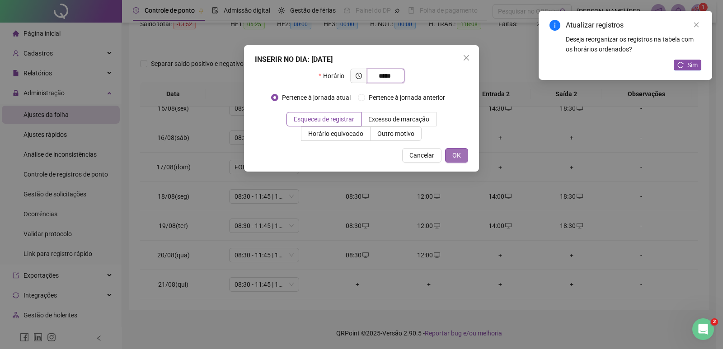 Image resolution: width=723 pixels, height=349 pixels. What do you see at coordinates (396, 134) in the screenshot?
I see `span: Outro motivo` at bounding box center [396, 134].